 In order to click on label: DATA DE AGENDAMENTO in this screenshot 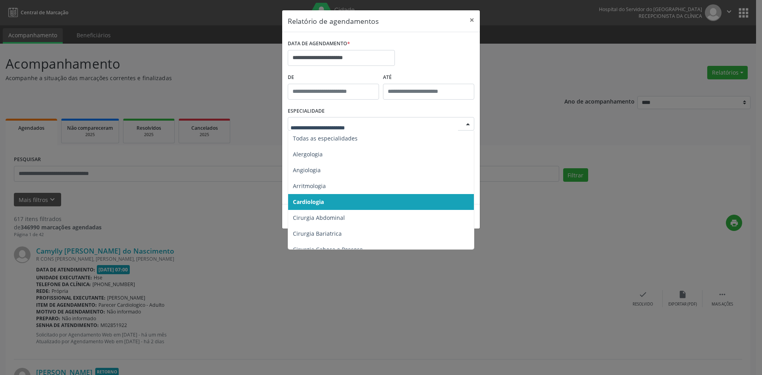, I will do `click(319, 44)`.